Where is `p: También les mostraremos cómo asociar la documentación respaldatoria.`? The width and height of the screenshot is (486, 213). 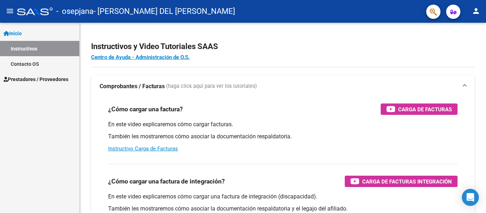 p: También les mostraremos cómo asociar la documentación respaldatoria. is located at coordinates (283, 137).